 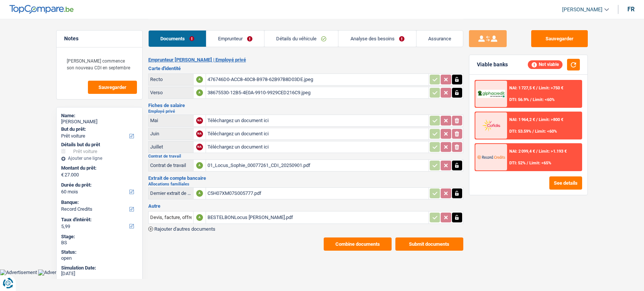 What do you see at coordinates (522, 88) in the screenshot?
I see `span: NAI: 1 727,5 €` at bounding box center [522, 88].